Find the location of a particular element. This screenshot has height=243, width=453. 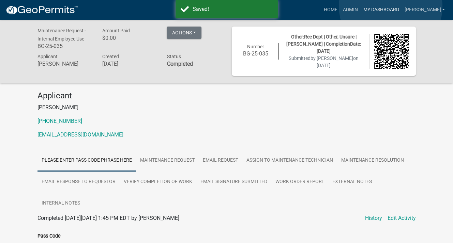

strong: Completed is located at coordinates (179, 64).